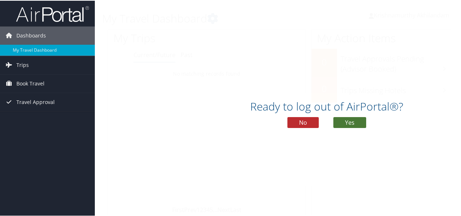  What do you see at coordinates (52, 13) in the screenshot?
I see `img: airportal-logo.png` at bounding box center [52, 13].